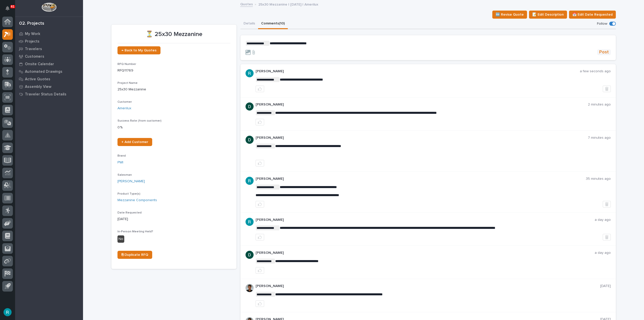  I want to click on p: 0 %, so click(174, 127).